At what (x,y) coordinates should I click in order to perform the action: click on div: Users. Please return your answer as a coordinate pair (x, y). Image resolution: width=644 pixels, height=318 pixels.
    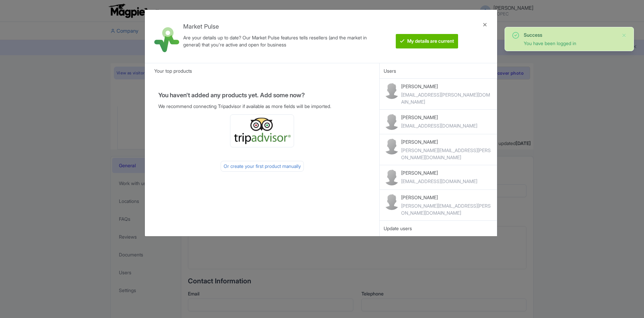
    Looking at the image, I should click on (438, 71).